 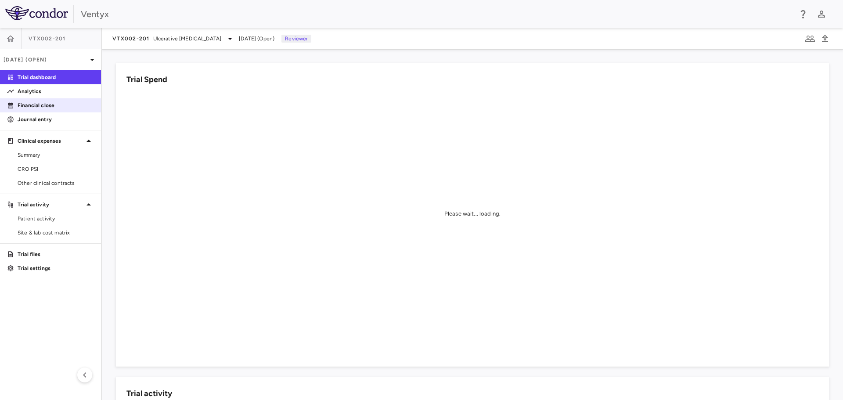 I want to click on p: Trial dashboard, so click(x=56, y=77).